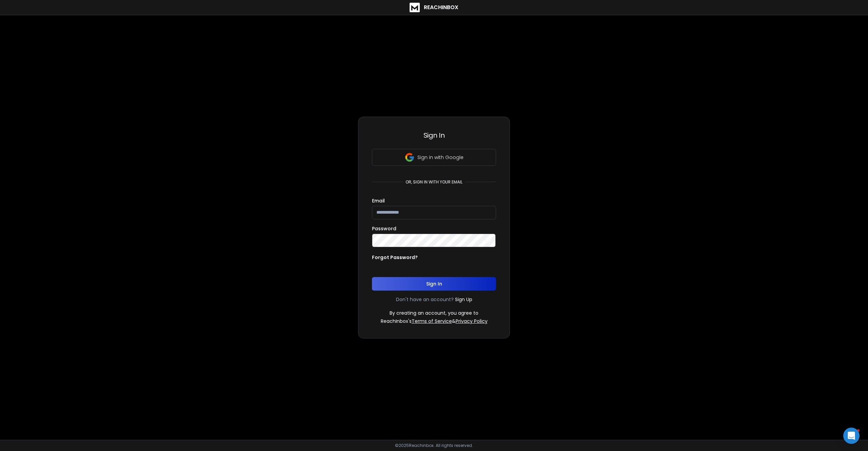 Image resolution: width=868 pixels, height=451 pixels. I want to click on p: By creating an account, you agree to, so click(434, 313).